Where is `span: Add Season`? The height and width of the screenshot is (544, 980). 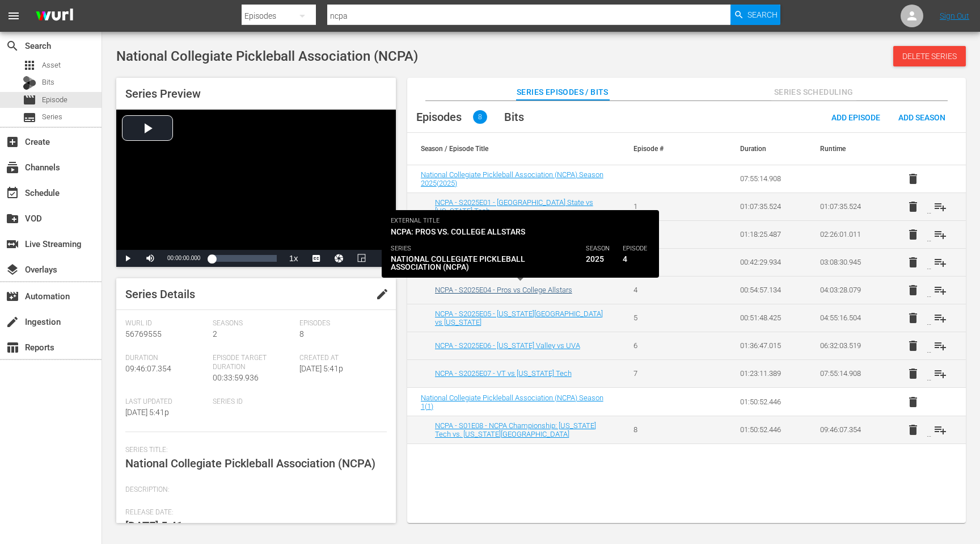
span: Add Season is located at coordinates (922, 117).